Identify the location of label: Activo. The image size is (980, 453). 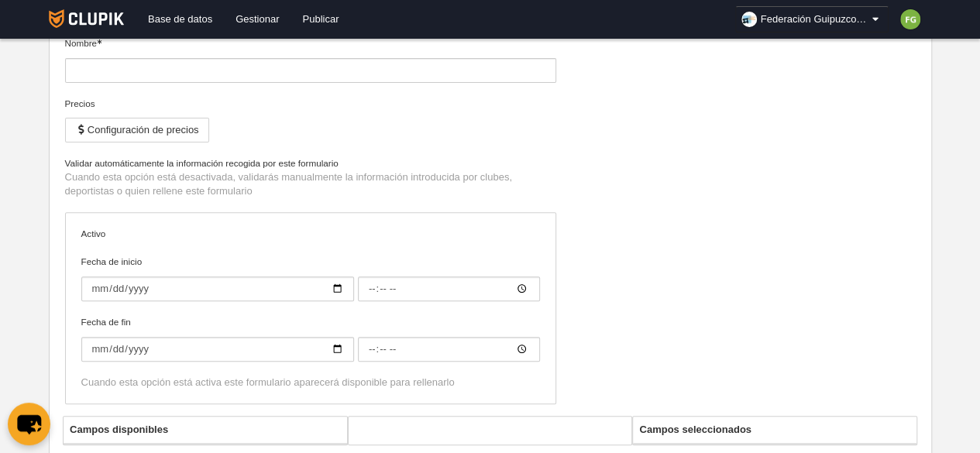
(311, 234).